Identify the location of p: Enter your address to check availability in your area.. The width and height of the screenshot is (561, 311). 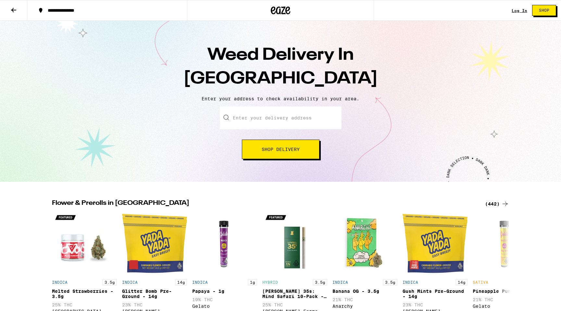
(280, 99).